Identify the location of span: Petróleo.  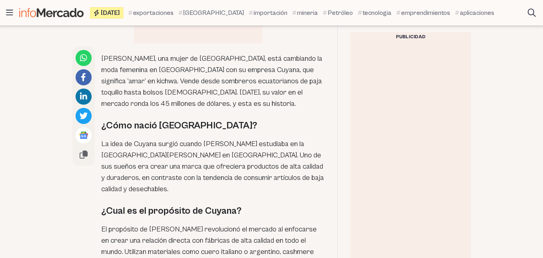
(340, 13).